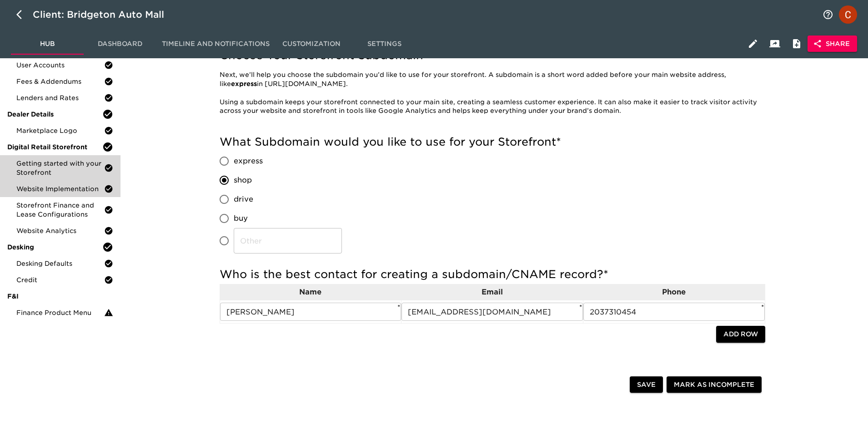 Image resolution: width=868 pixels, height=436 pixels. What do you see at coordinates (311, 292) in the screenshot?
I see `p: Name` at bounding box center [311, 292].